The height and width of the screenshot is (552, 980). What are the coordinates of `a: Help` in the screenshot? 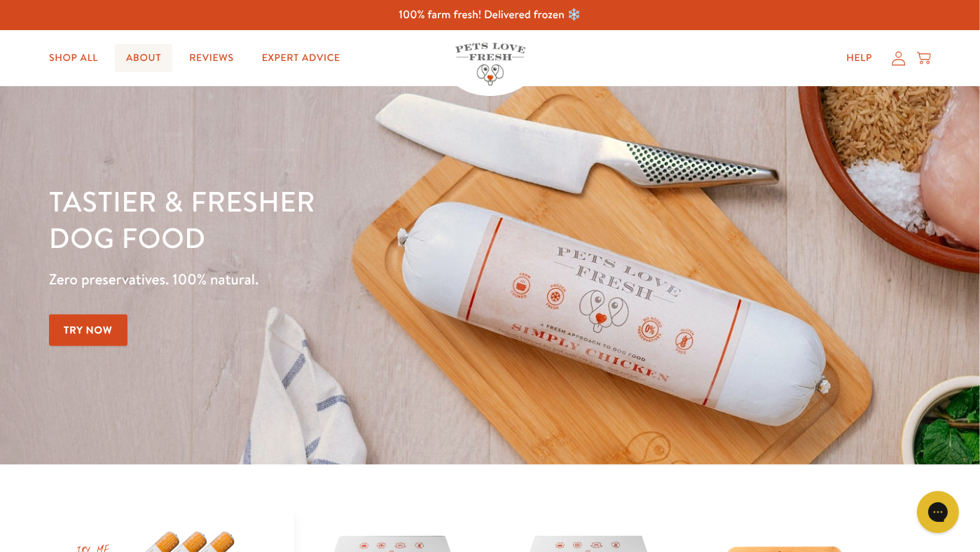 It's located at (859, 58).